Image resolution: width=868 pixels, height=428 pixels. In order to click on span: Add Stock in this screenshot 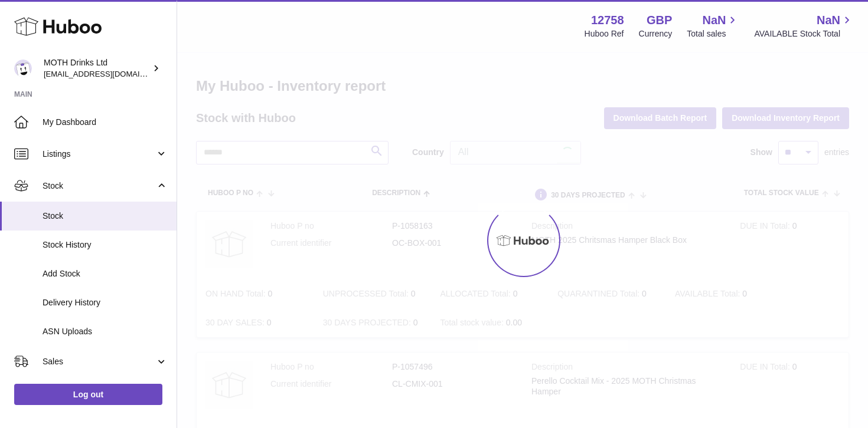, I will do `click(105, 274)`.